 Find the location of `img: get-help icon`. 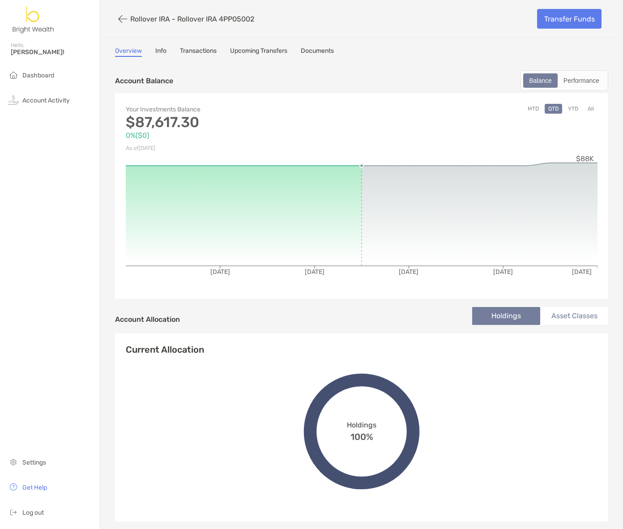

img: get-help icon is located at coordinates (13, 487).